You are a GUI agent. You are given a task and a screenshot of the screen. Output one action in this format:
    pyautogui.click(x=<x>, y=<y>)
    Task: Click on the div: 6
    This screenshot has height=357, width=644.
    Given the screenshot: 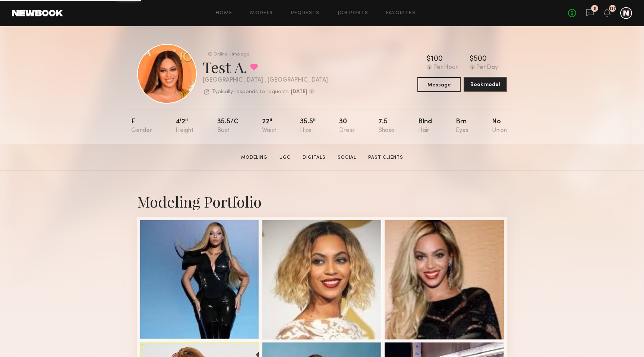 What is the action you would take?
    pyautogui.click(x=595, y=9)
    